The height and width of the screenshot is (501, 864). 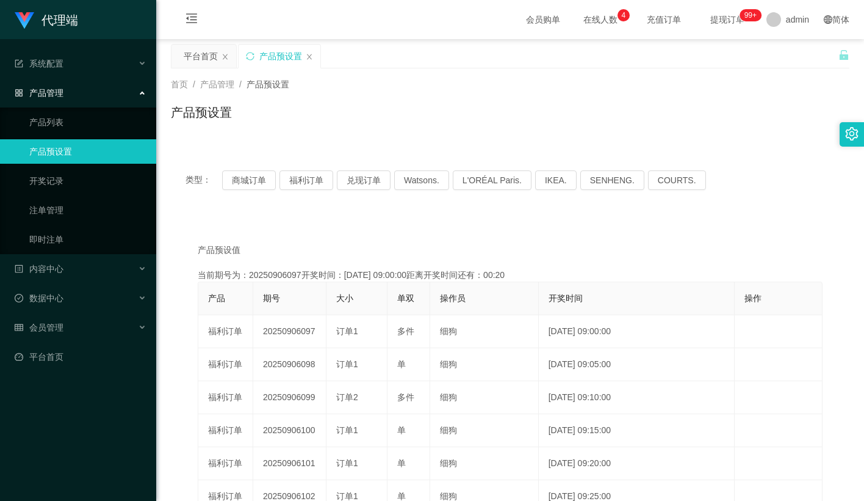 What do you see at coordinates (272, 298) in the screenshot?
I see `span: 期号` at bounding box center [272, 298].